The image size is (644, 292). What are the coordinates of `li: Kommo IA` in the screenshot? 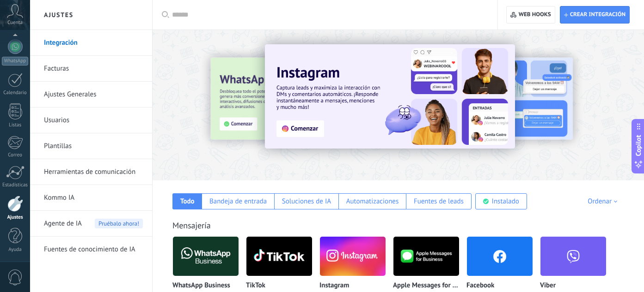 It's located at (91, 198).